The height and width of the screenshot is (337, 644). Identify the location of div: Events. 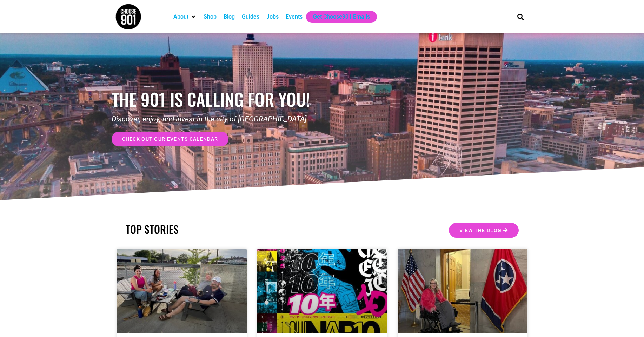
(294, 17).